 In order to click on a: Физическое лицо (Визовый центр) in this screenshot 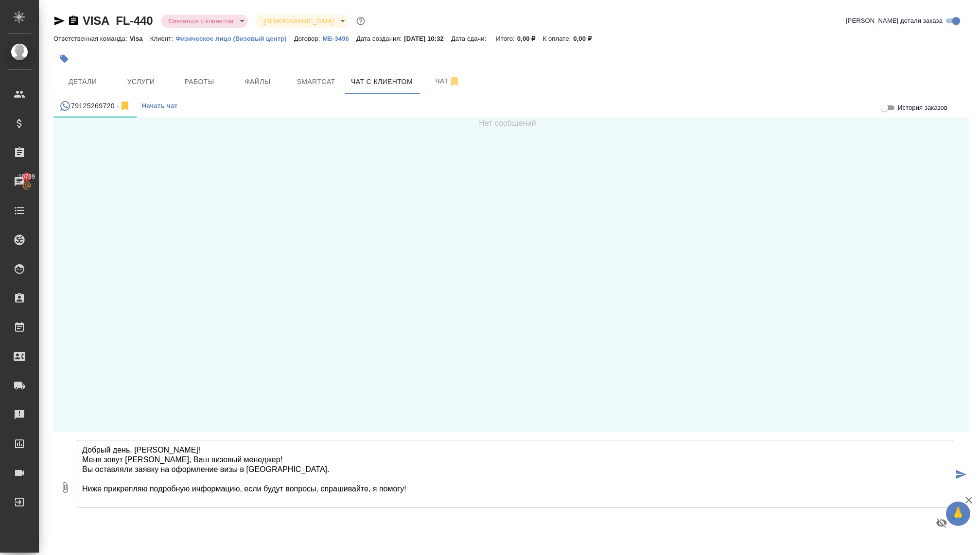, I will do `click(235, 38)`.